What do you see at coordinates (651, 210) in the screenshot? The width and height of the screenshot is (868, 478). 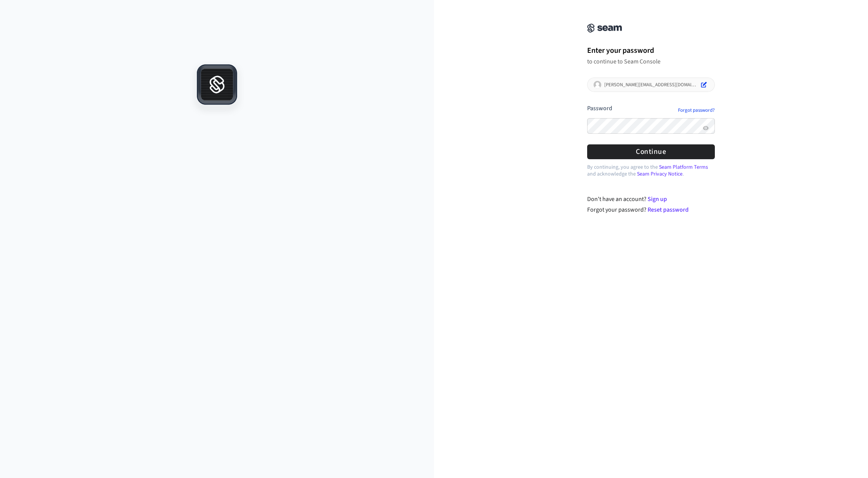 I see `div: Forgot your password?` at bounding box center [651, 210].